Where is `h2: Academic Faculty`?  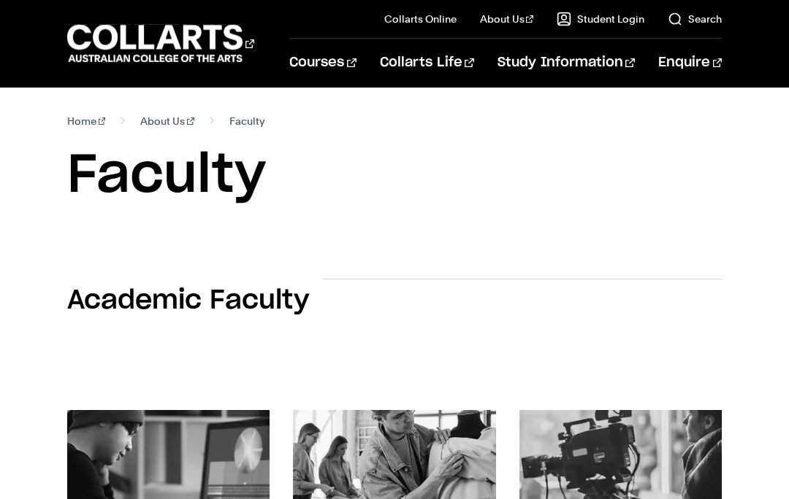
h2: Academic Faculty is located at coordinates (188, 301).